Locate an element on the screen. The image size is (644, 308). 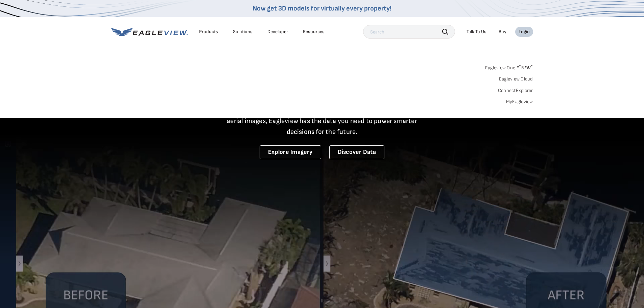
span: NEW is located at coordinates (526, 67).